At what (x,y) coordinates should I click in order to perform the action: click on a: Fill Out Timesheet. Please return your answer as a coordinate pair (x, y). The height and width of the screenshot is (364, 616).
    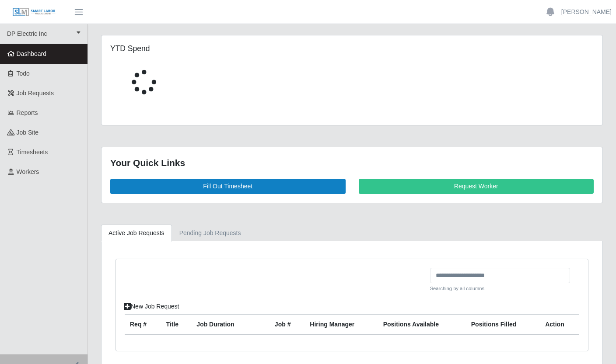
    Looking at the image, I should click on (228, 186).